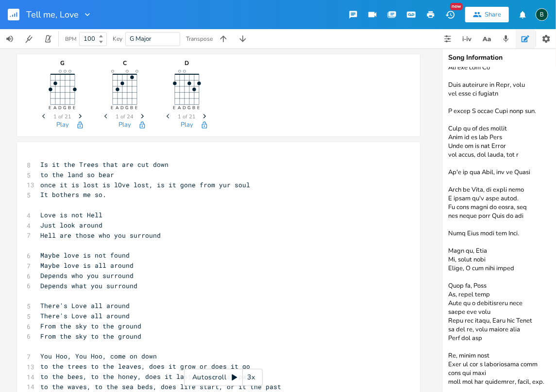 The image size is (556, 392). I want to click on div: Autoscroll, so click(223, 377).